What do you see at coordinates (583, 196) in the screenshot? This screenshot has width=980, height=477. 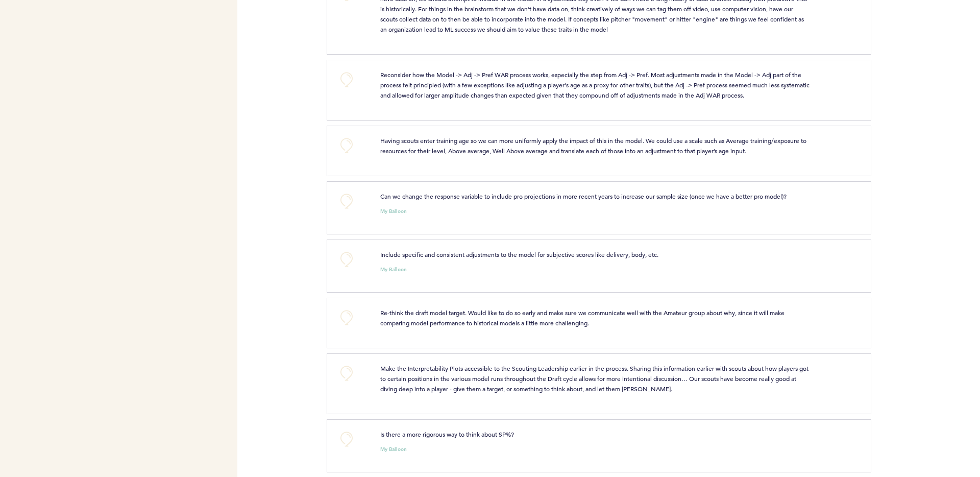 I see `span: Can we change the response variable to include pro projections in more recent years to increase o...` at bounding box center [583, 196].